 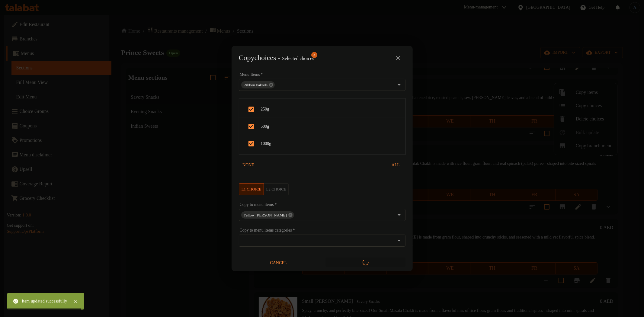 What do you see at coordinates (396, 165) in the screenshot?
I see `button: All` at bounding box center [396, 165].